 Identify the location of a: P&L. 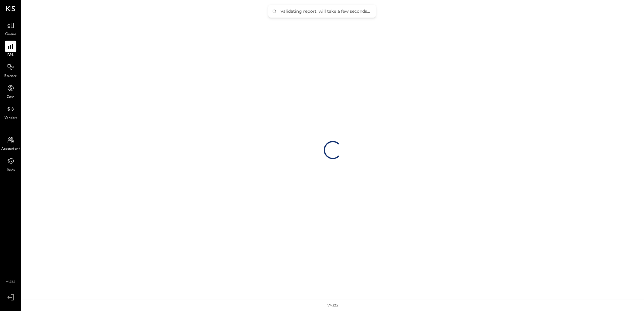
(10, 50).